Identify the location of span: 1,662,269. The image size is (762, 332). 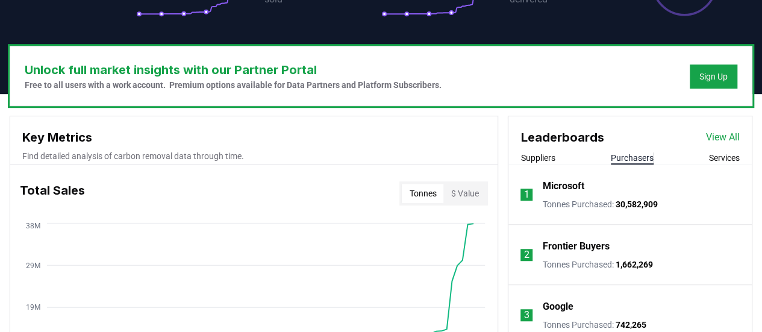
(634, 265).